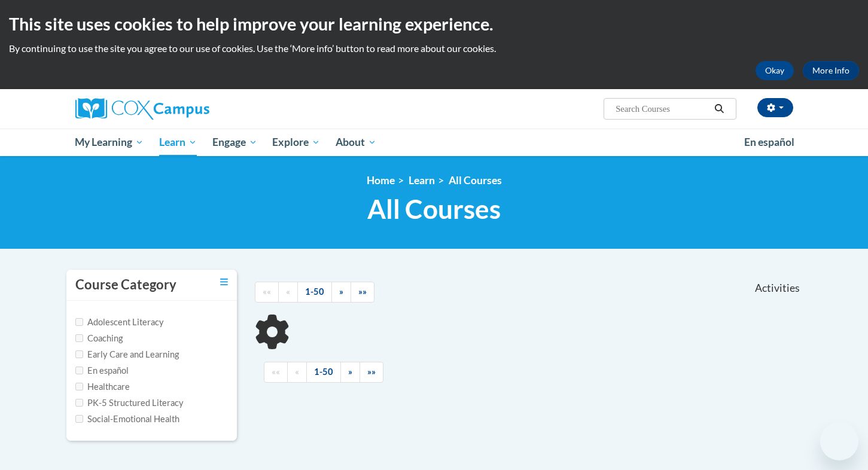 This screenshot has height=470, width=868. I want to click on img: Cox Campus, so click(143, 109).